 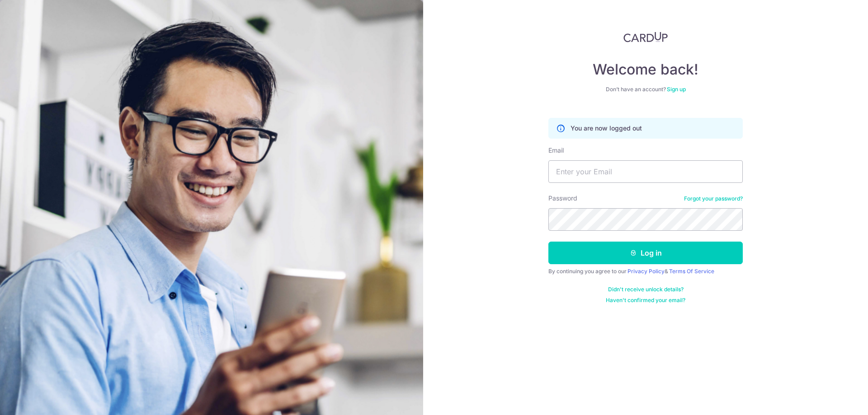 I want to click on label: Password, so click(x=563, y=198).